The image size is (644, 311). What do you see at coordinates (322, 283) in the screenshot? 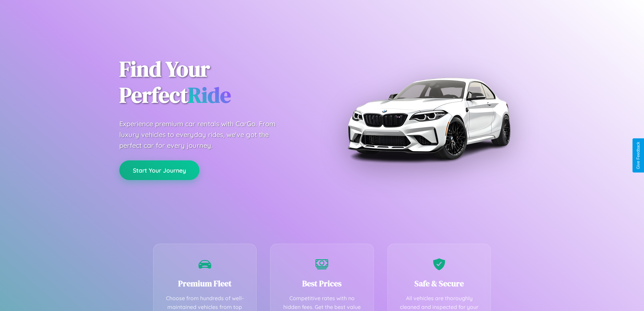
I see `h3: Best Prices` at bounding box center [322, 283].